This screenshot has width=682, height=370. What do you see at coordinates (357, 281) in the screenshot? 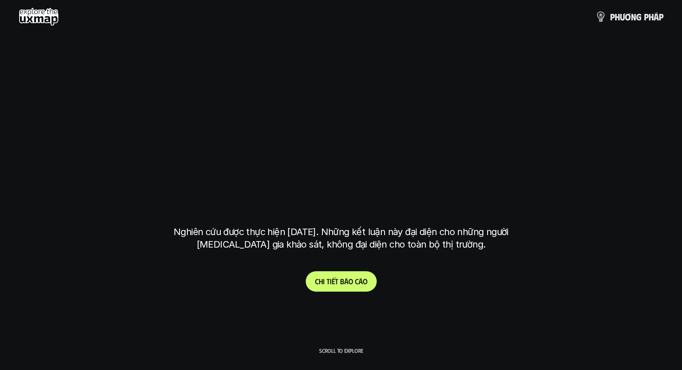
I see `span: c` at bounding box center [357, 281].